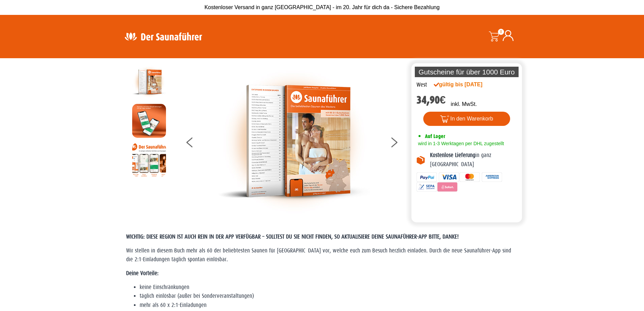 The image size is (644, 311). I want to click on span: WICHTIG: DIESE REGION IST AUCH REIN IN DER APP VERFÜGBAR – SOLLTEST DU SIE NICHT FINDEN, SO AKTUA..., so click(292, 237).